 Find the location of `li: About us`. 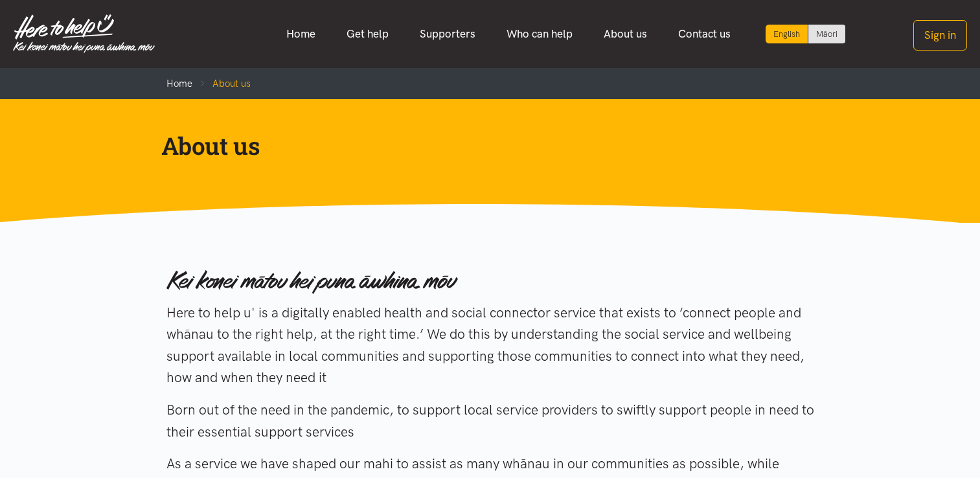

li: About us is located at coordinates (222, 84).